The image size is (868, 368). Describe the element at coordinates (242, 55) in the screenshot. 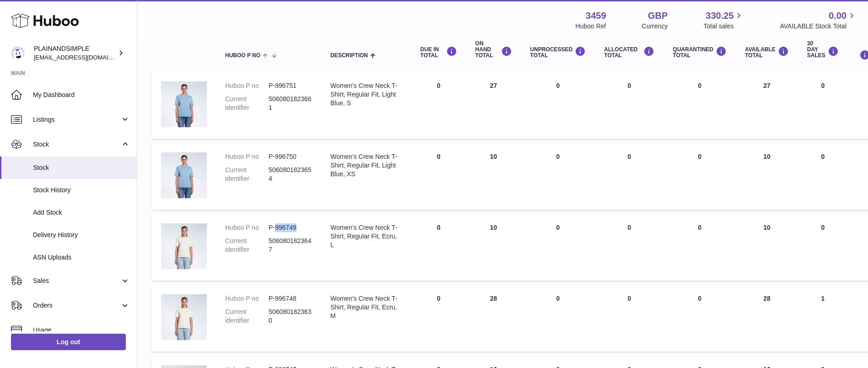

I see `span: Huboo P no` at that location.